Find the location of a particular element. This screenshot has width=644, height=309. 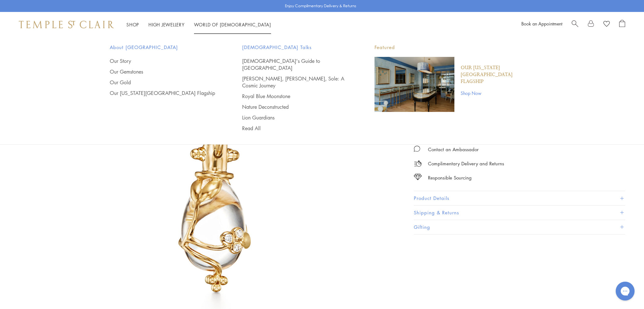

a: Lion Guardians is located at coordinates (296, 118).